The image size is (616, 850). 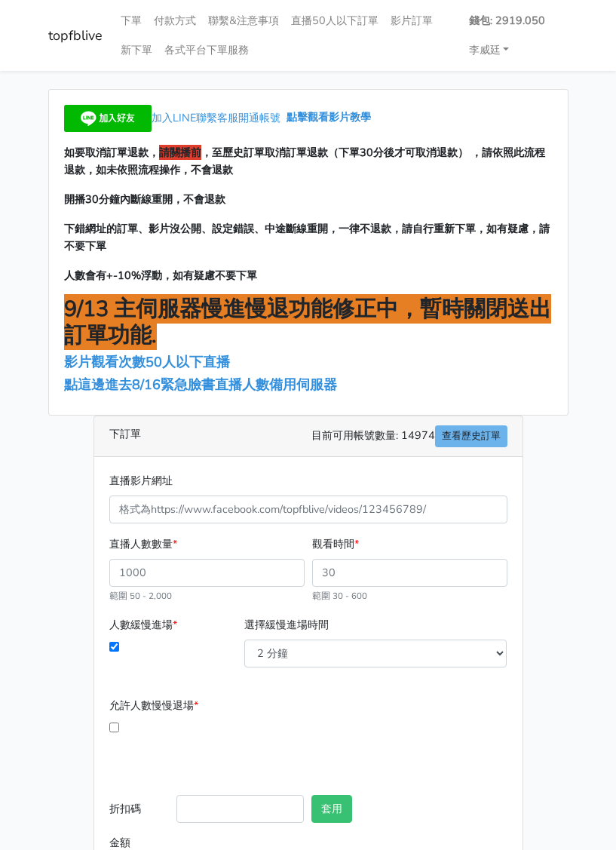 I want to click on span: 人數會有+-10%浮動，如有疑慮不要下單, so click(x=161, y=275).